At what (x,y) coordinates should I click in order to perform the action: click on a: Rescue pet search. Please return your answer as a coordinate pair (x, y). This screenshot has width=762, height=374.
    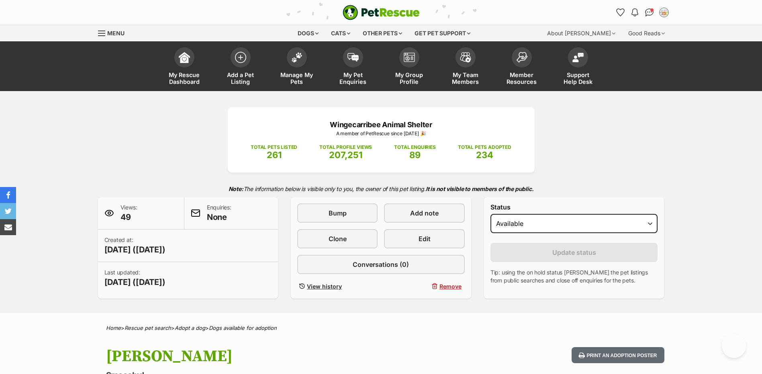
    Looking at the image, I should click on (148, 328).